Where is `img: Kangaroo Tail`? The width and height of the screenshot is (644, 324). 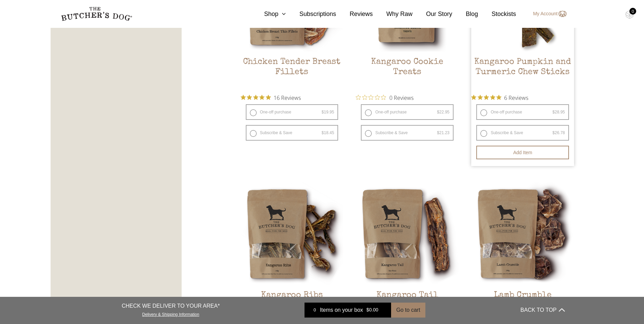 img: Kangaroo Tail is located at coordinates (407, 234).